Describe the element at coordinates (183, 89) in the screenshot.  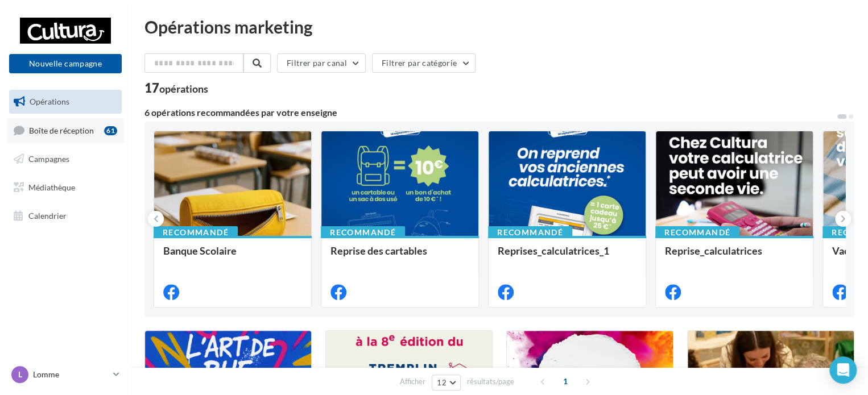
I see `div: opérations` at that location.